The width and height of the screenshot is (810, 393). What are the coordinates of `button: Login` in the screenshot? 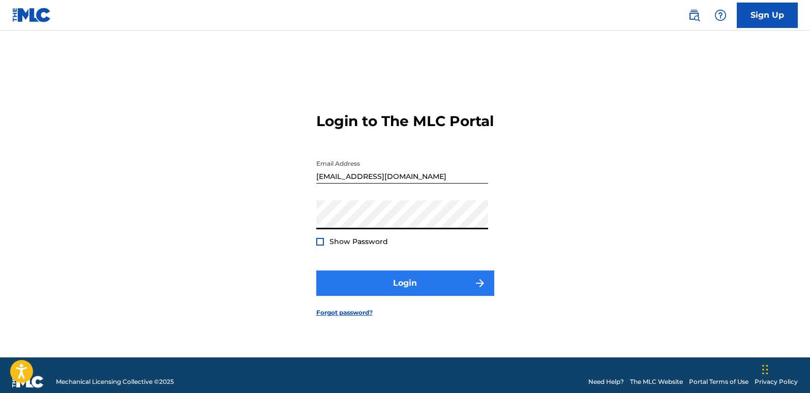 It's located at (405, 283).